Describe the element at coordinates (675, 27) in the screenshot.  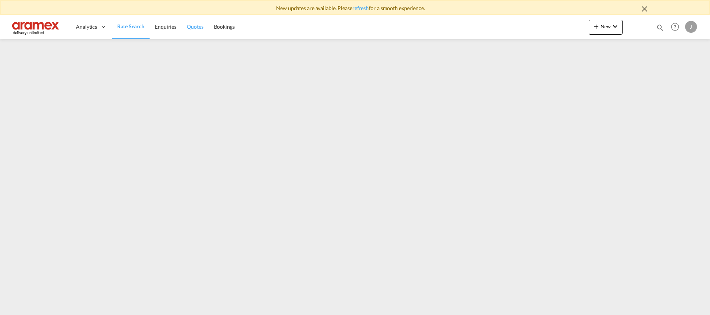
I see `span: Help` at that location.